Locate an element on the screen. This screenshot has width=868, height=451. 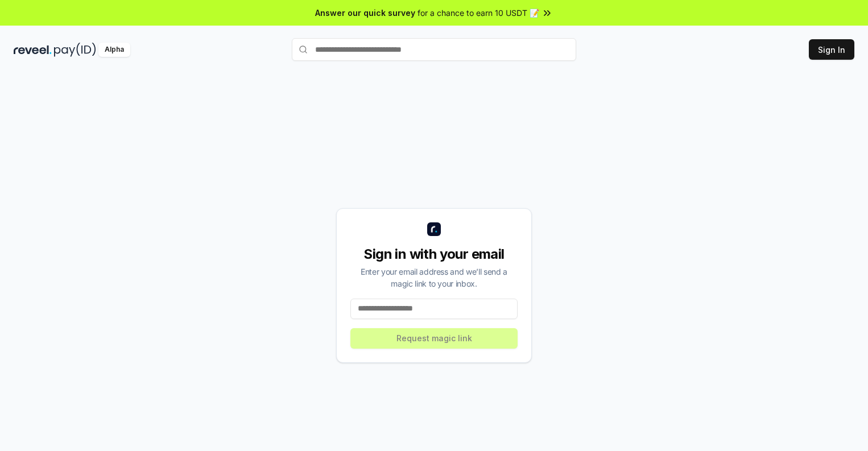
button: Sign In is located at coordinates (832, 49).